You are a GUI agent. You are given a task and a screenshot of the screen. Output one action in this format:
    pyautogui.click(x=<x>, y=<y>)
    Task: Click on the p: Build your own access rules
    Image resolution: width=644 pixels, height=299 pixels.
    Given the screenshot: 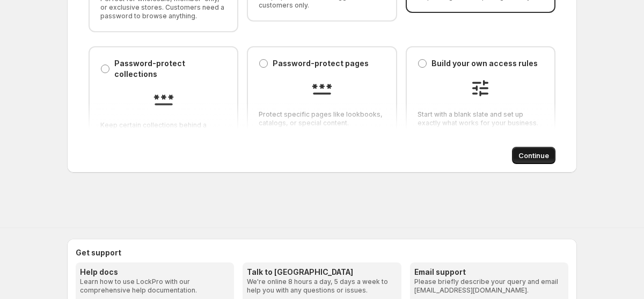 What is the action you would take?
    pyautogui.click(x=484, y=63)
    